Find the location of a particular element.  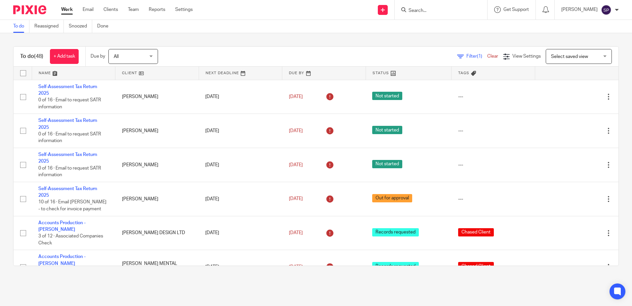

a: Reassigned is located at coordinates (49, 26).